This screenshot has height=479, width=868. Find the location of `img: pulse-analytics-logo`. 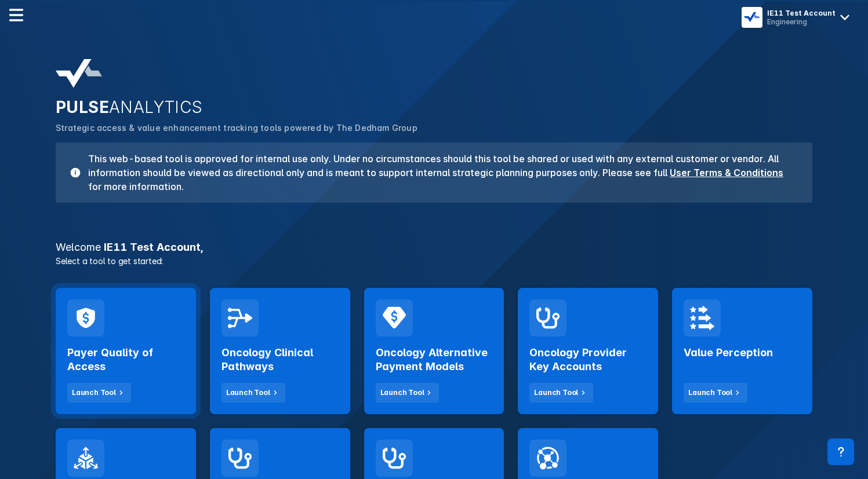

img: pulse-analytics-logo is located at coordinates (79, 73).